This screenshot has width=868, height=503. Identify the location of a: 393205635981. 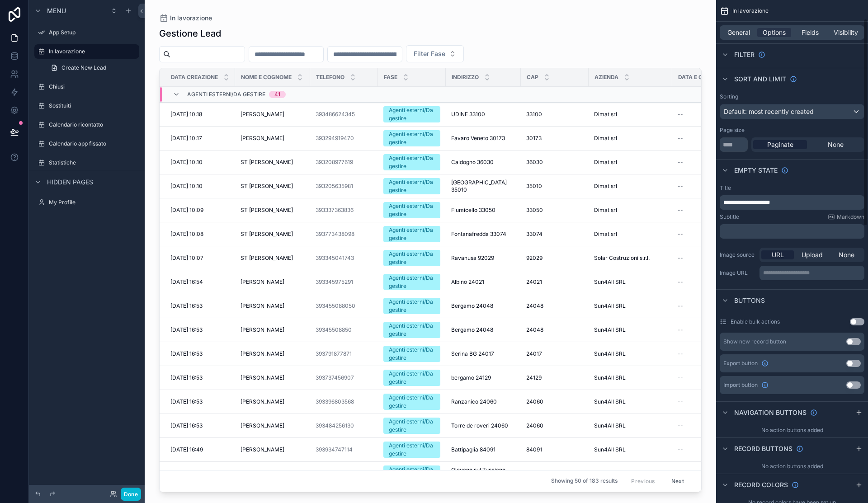
(344, 186).